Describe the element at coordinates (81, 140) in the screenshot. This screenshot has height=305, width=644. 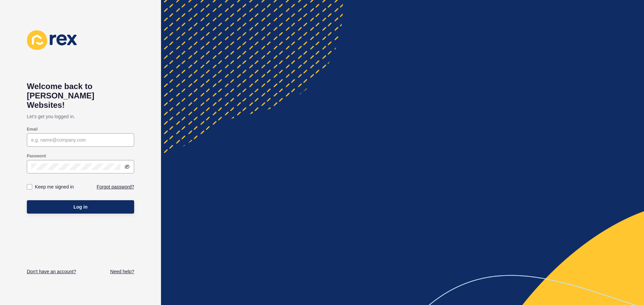
I see `input: e.g. name@company.com` at that location.